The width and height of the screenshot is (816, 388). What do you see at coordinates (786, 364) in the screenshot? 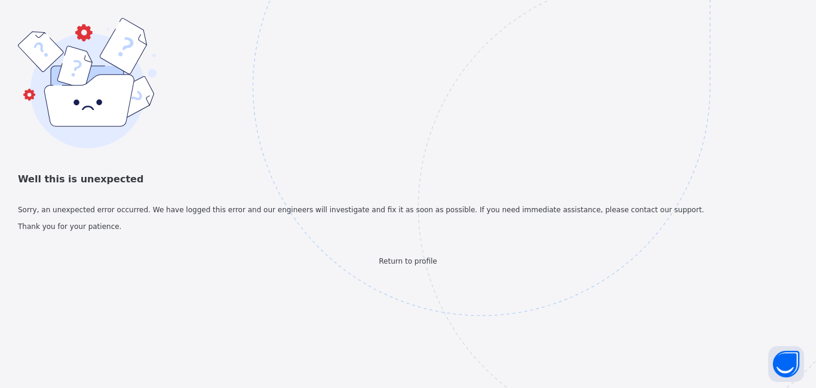
I see `button: Open asap` at bounding box center [786, 364].